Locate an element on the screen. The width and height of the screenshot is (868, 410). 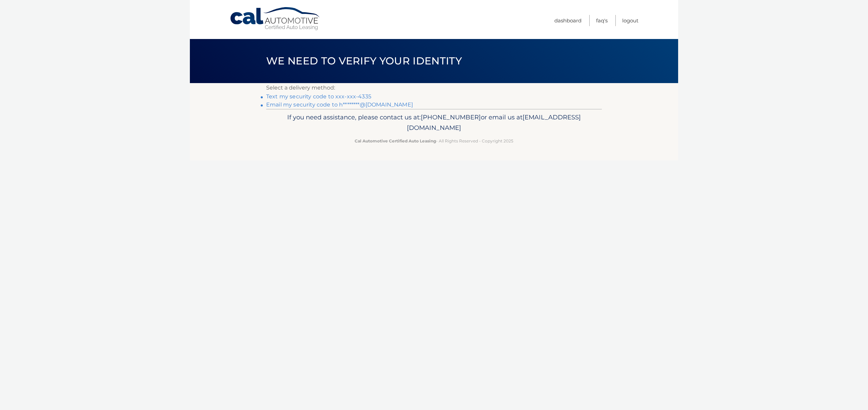
a: FAQ's is located at coordinates (601, 20).